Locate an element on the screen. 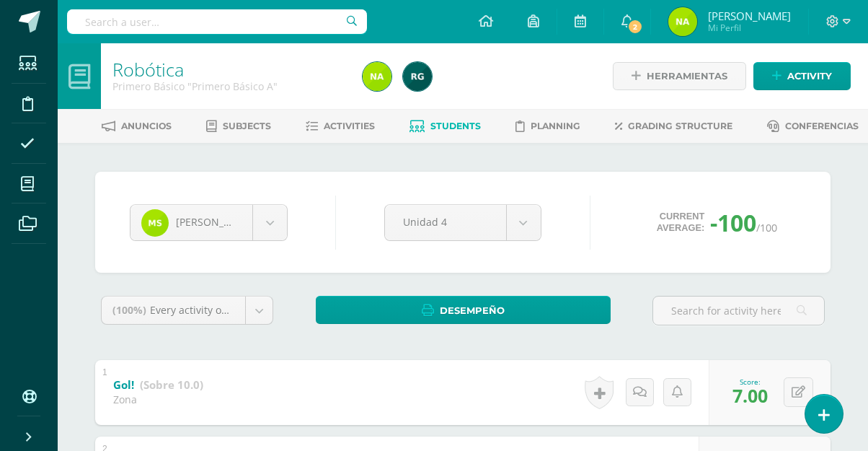  div: Score: is located at coordinates (749, 382).